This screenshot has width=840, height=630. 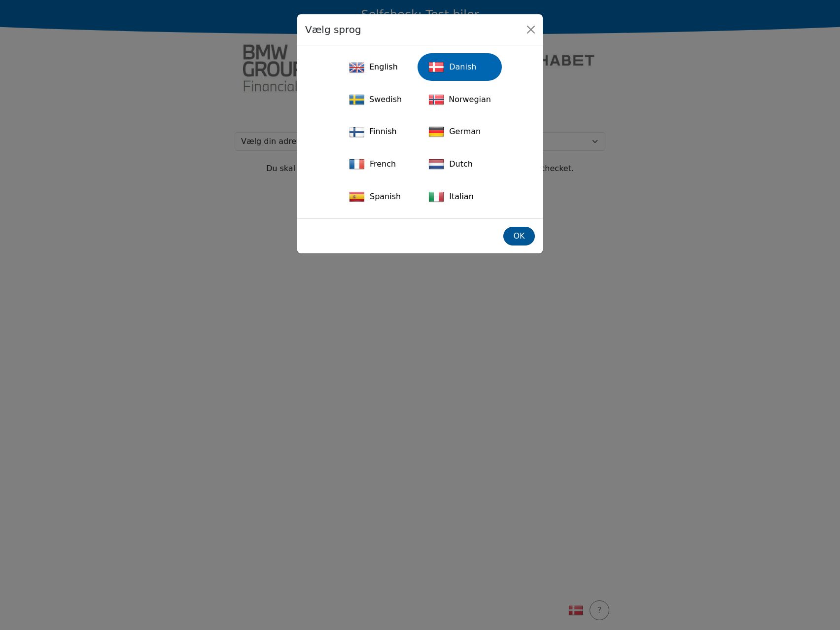 I want to click on button: Dutch, so click(x=459, y=164).